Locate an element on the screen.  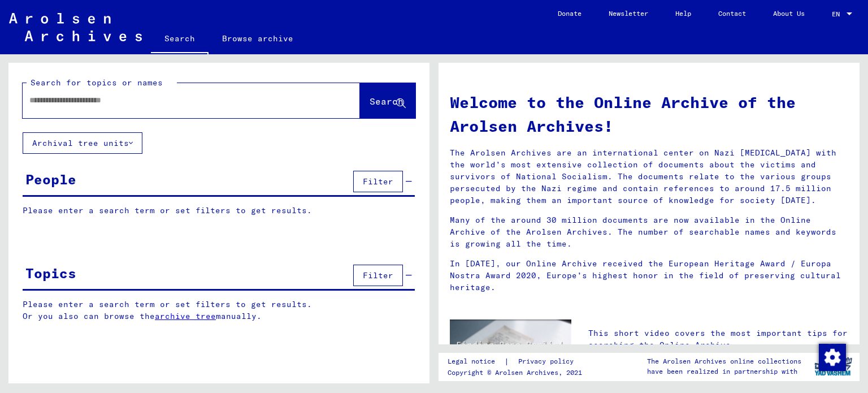
img: video.jpg is located at coordinates (510, 352).